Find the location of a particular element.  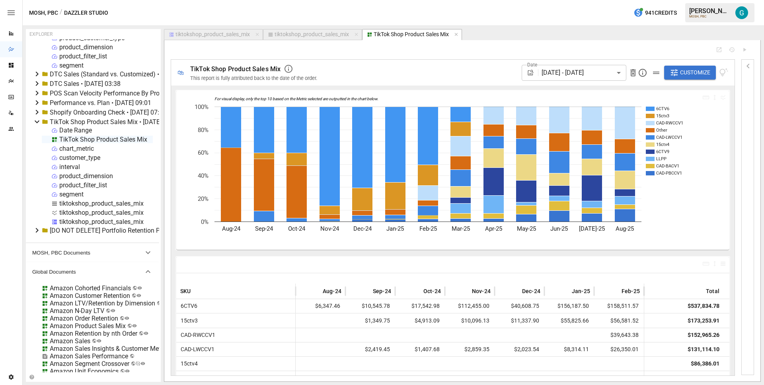

div: Amazon Retention by nth Order is located at coordinates (94, 333).